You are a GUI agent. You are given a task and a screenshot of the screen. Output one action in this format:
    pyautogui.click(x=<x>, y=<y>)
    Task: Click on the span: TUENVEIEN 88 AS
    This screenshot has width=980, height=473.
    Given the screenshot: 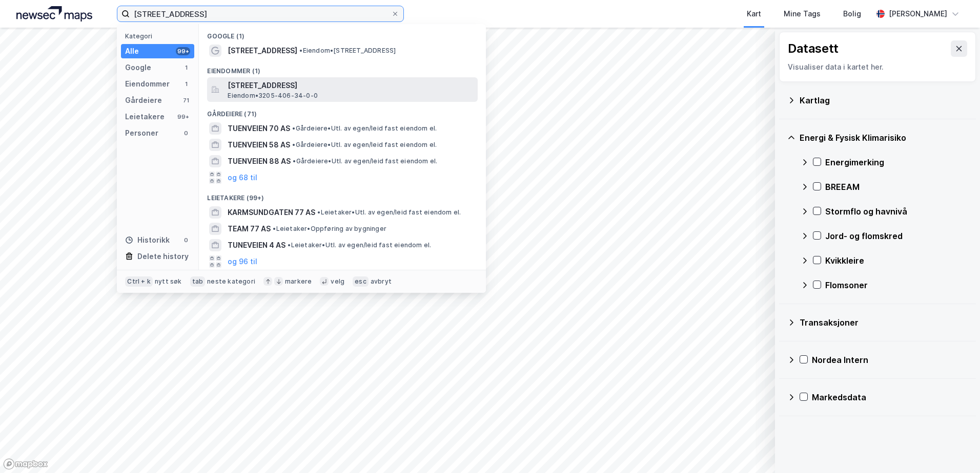 What is the action you would take?
    pyautogui.click(x=259, y=161)
    